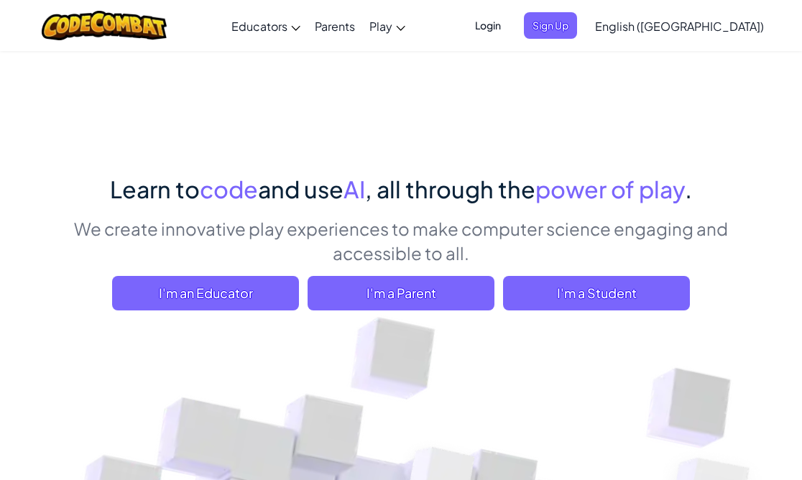 Image resolution: width=802 pixels, height=480 pixels. I want to click on a: Play, so click(387, 26).